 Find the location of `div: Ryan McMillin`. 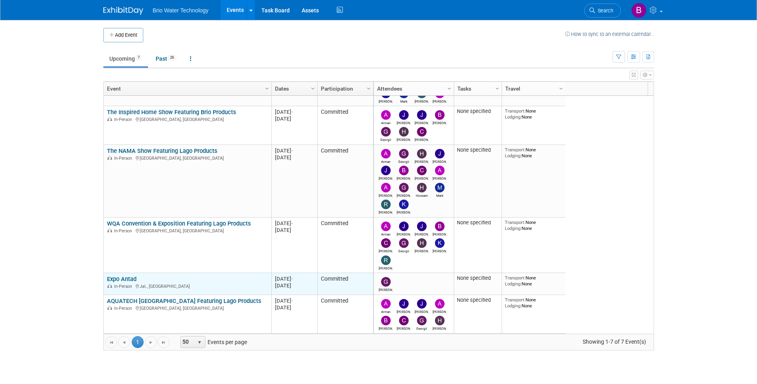

div: Ryan McMillin is located at coordinates (385, 211).